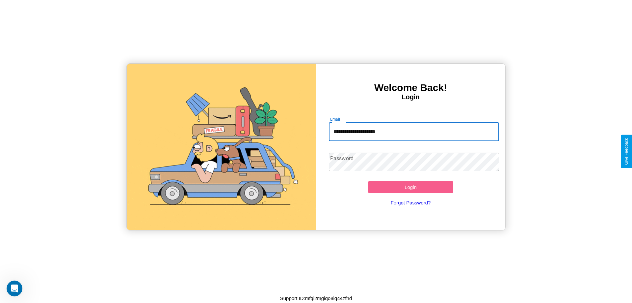 This screenshot has width=632, height=303. What do you see at coordinates (411, 97) in the screenshot?
I see `h4: Login` at bounding box center [411, 97].